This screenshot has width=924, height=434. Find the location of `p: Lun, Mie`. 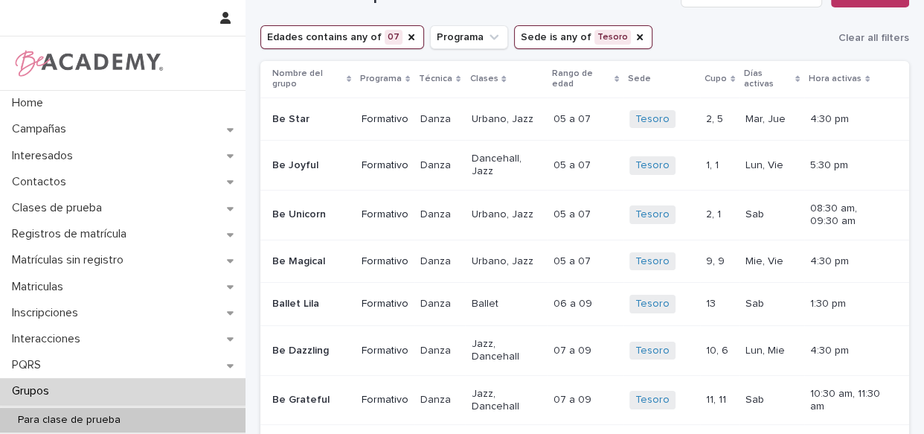

p: Lun, Mie is located at coordinates (766, 349).